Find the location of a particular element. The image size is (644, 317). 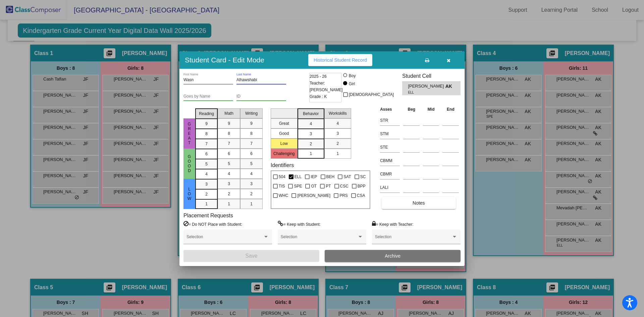

div: Boy is located at coordinates (352, 76).